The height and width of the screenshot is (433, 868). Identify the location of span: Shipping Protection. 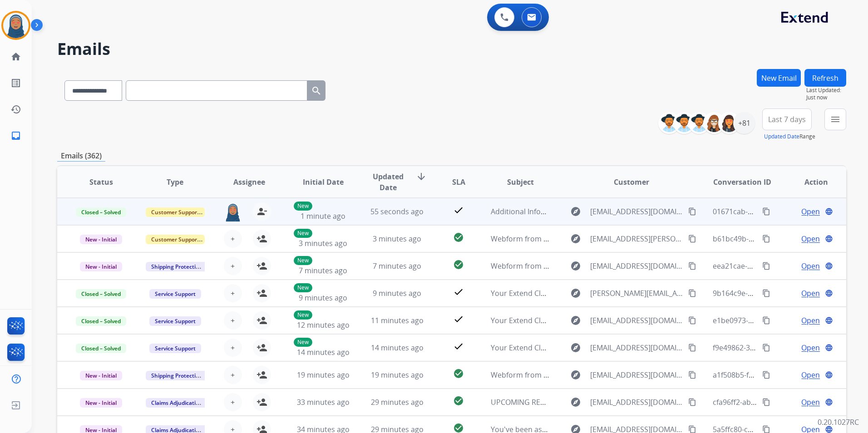
(176, 375).